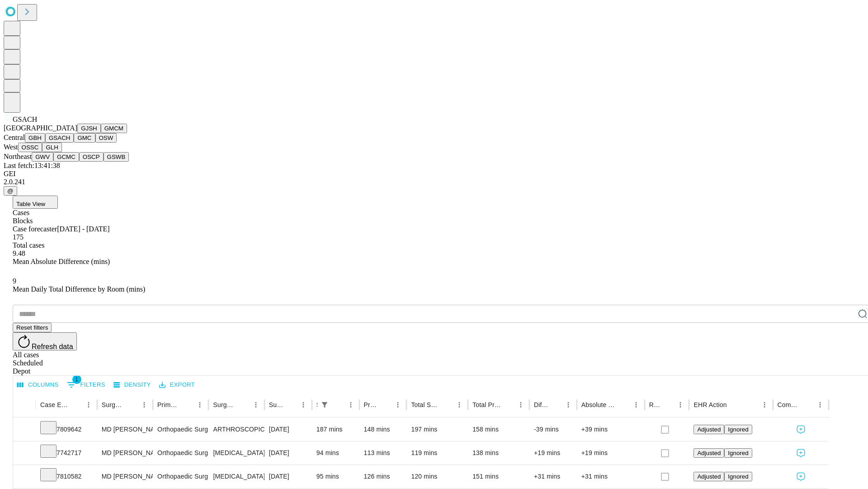 This screenshot has width=868, height=489. What do you see at coordinates (114, 128) in the screenshot?
I see `button: GMCM` at bounding box center [114, 128].